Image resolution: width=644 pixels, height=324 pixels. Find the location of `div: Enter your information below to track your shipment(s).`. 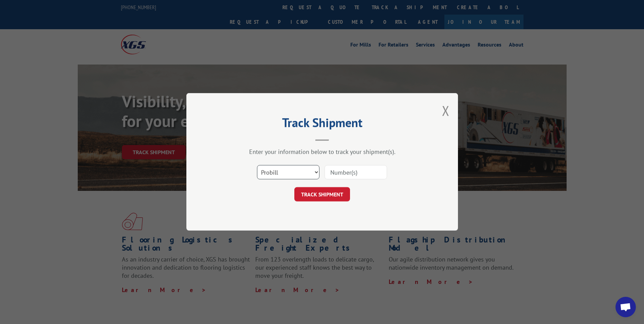

div: Enter your information below to track your shipment(s). is located at coordinates (322, 152).